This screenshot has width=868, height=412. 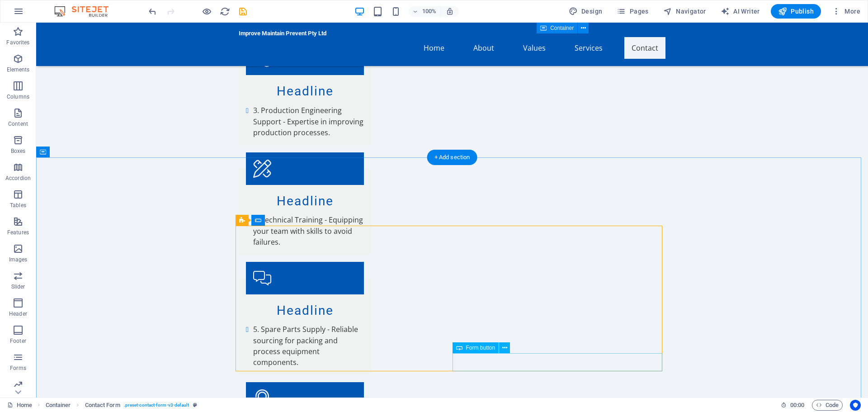 I want to click on p: Tables, so click(x=18, y=206).